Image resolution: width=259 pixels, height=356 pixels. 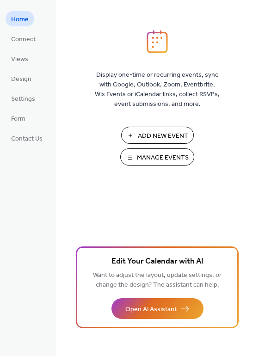 I want to click on span: Manage Events, so click(x=163, y=158).